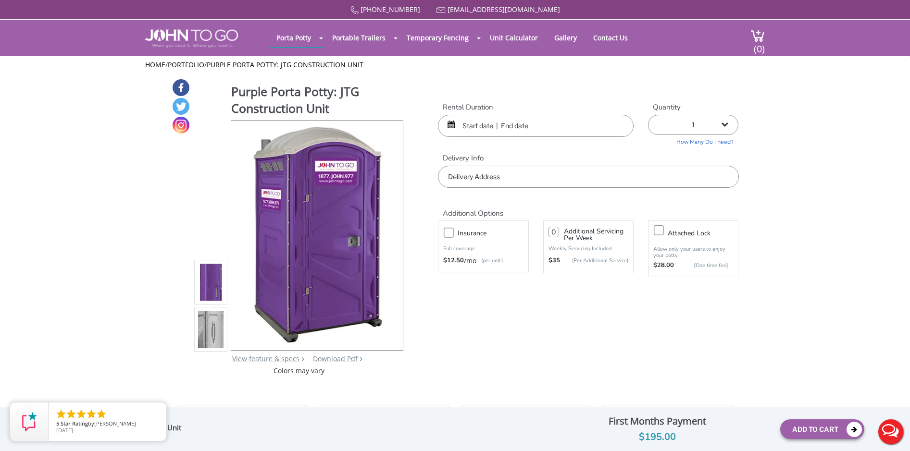 The height and width of the screenshot is (451, 910). What do you see at coordinates (663, 266) in the screenshot?
I see `strong: $28.00` at bounding box center [663, 266].